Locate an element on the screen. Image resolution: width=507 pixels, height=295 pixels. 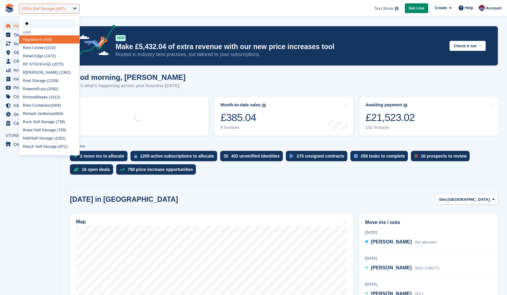
span: Pricing is located at coordinates (32, 88).